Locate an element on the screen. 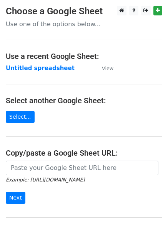  p: Use one of the options below... is located at coordinates (84, 24).